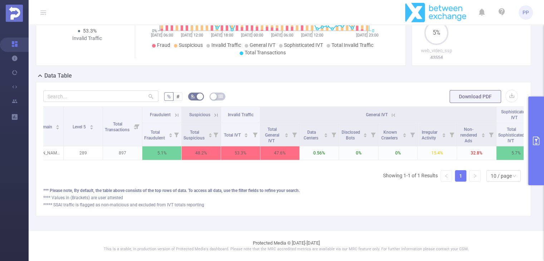 Image resolution: width=544 pixels, height=261 pixels. What do you see at coordinates (373, 31) in the screenshot?
I see `tspan: 0` at bounding box center [373, 31].